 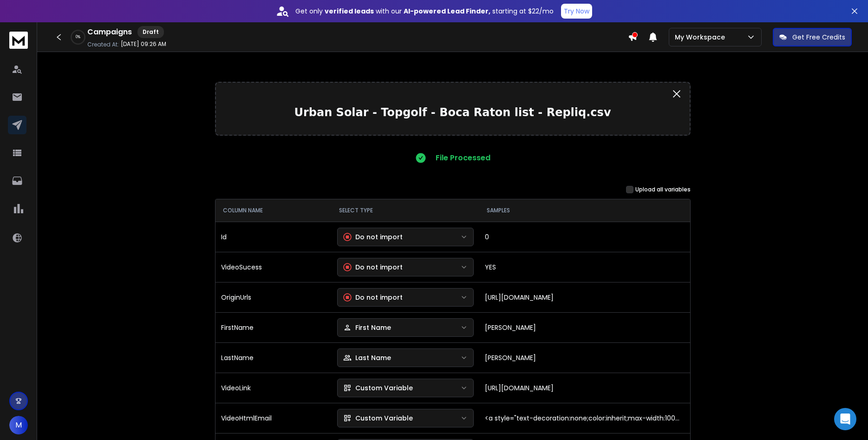 What do you see at coordinates (19, 425) in the screenshot?
I see `span: M` at bounding box center [19, 425].